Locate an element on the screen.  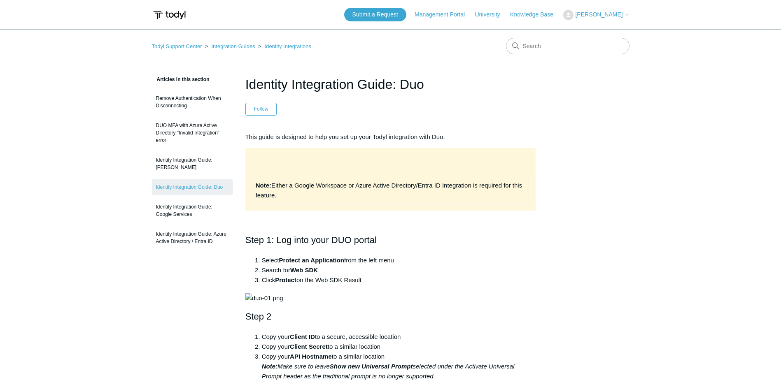
strong: Protect an Application is located at coordinates (311, 260).